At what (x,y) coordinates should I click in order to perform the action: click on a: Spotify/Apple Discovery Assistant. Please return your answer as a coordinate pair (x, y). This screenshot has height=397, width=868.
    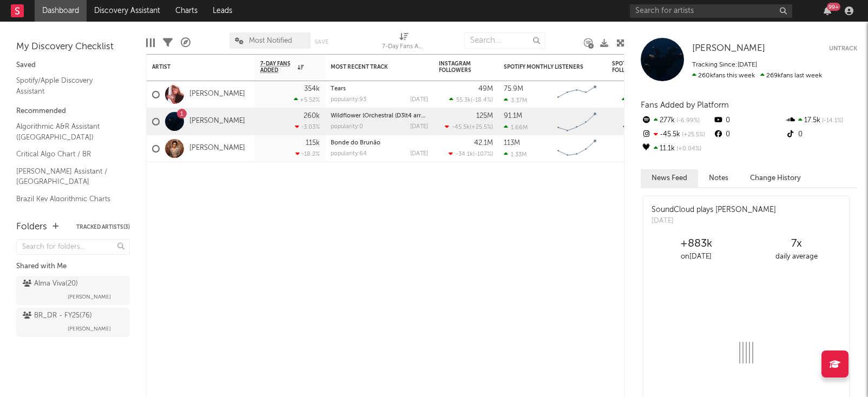
    Looking at the image, I should click on (68, 86).